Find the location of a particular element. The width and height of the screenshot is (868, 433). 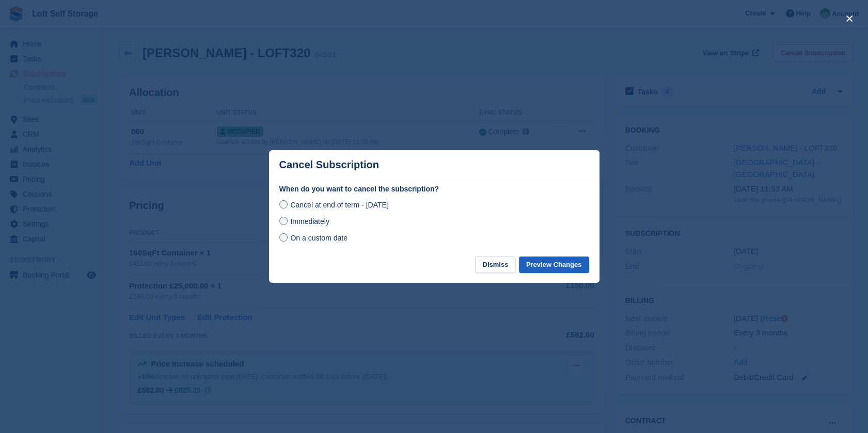

span: On a custom date is located at coordinates (318, 238).